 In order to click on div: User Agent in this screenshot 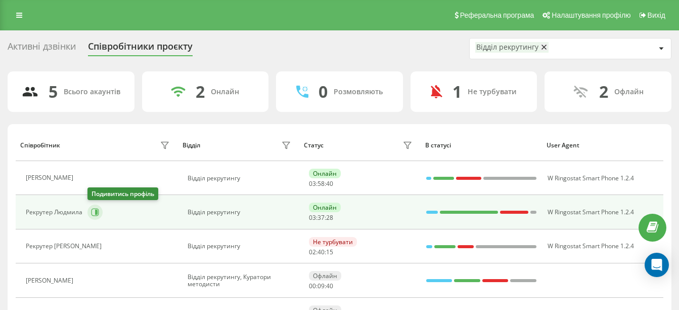, I will do `click(602, 145)`.